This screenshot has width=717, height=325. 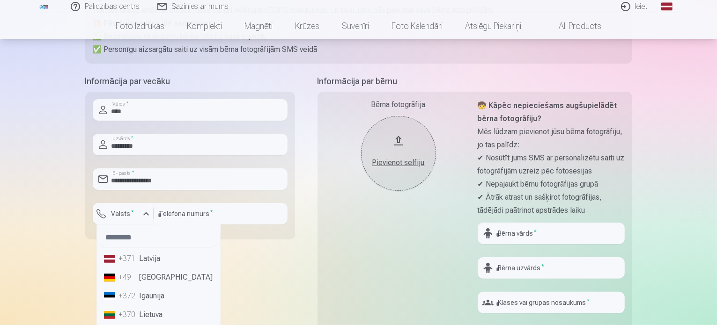 What do you see at coordinates (551, 139) in the screenshot?
I see `p: Mēs lūdzam pievienot jūsu bērna fotogrāfiju, jo tas palīdz:` at bounding box center [551, 139].